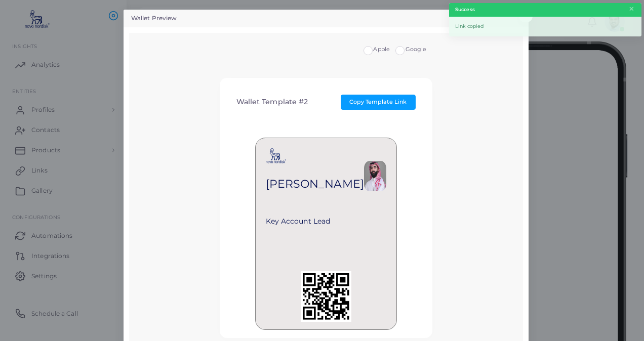 Image resolution: width=644 pixels, height=341 pixels. I want to click on img: Logo, so click(276, 156).